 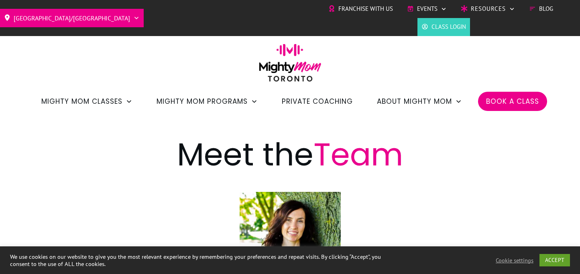 I want to click on a: Private Coaching, so click(x=317, y=101).